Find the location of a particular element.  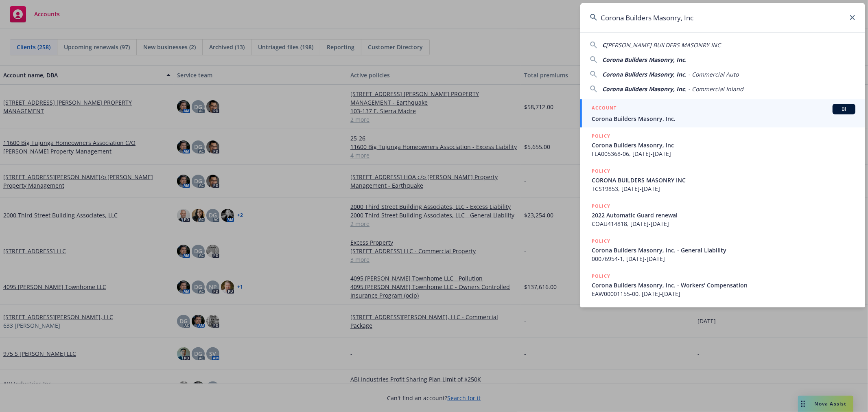

span: C is located at coordinates (604, 45).